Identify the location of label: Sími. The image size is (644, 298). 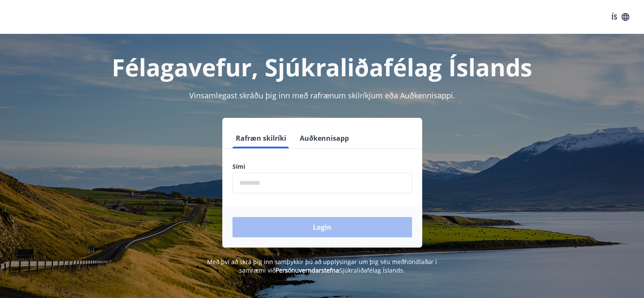
(322, 167).